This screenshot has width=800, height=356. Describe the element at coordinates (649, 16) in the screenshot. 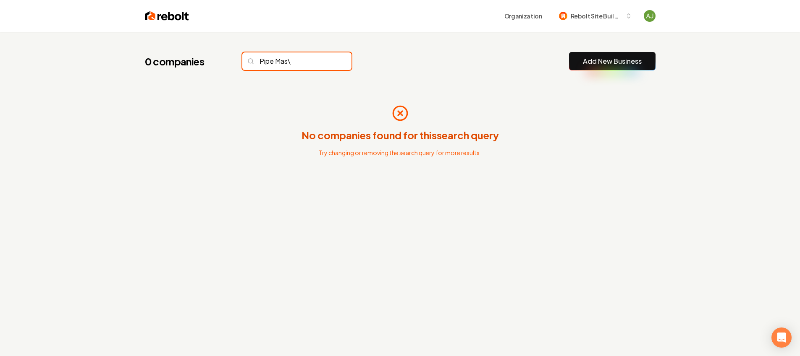

I see `img: AJ Nimeh` at that location.